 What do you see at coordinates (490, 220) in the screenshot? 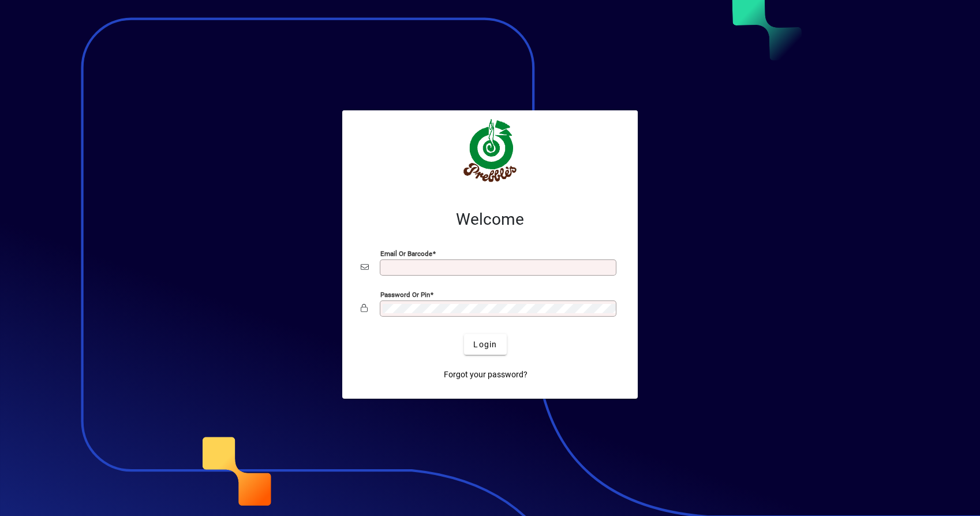
I see `h2: Welcome` at bounding box center [490, 220].